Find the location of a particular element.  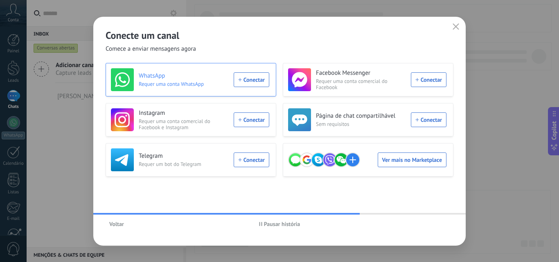

span: Voltar is located at coordinates (117, 224).